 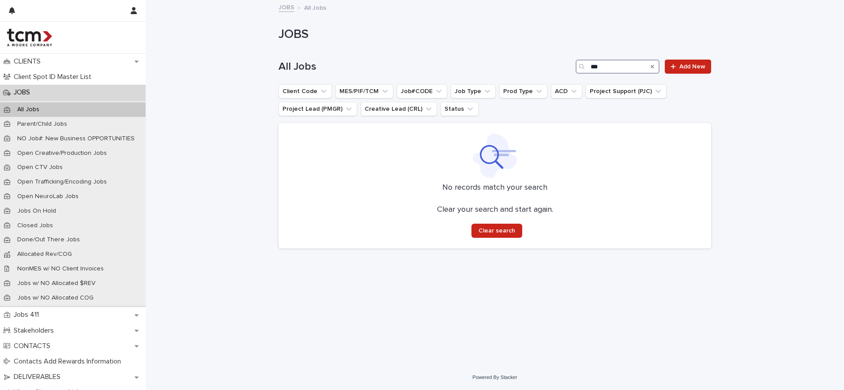 I want to click on p: Open Creative/Production Jobs, so click(x=62, y=153).